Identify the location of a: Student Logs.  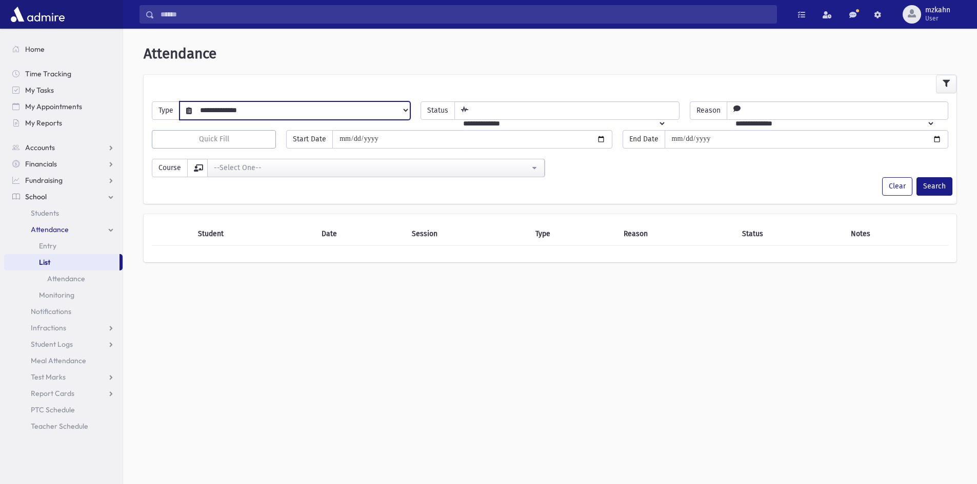
(63, 344).